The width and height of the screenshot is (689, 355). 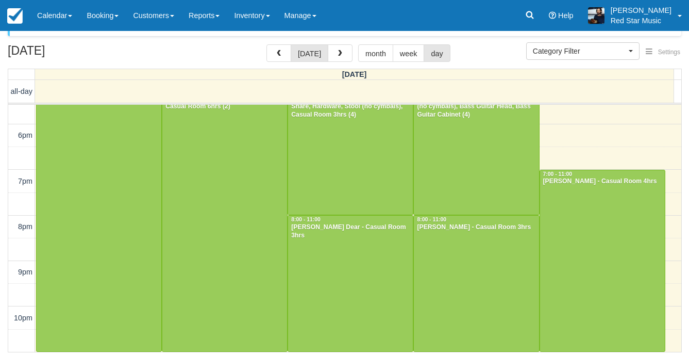 What do you see at coordinates (15, 16) in the screenshot?
I see `img: checkfront-main-nav-mini-logo.png` at bounding box center [15, 16].